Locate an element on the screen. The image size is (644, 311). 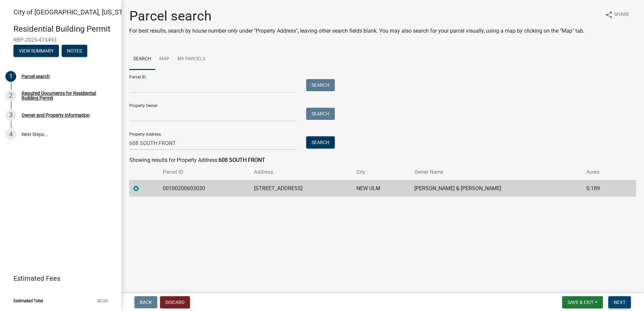
div: 4 is located at coordinates (11, 134).